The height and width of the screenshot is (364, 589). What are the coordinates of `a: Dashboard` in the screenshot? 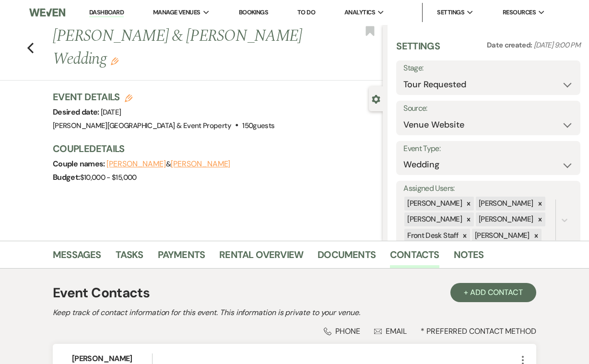 It's located at (106, 12).